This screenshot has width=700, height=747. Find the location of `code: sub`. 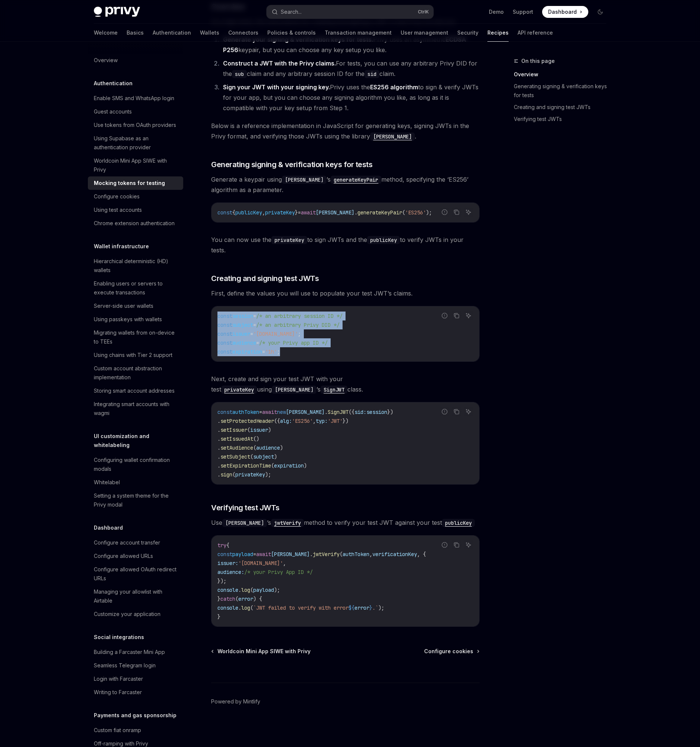

code: sub is located at coordinates (239, 74).